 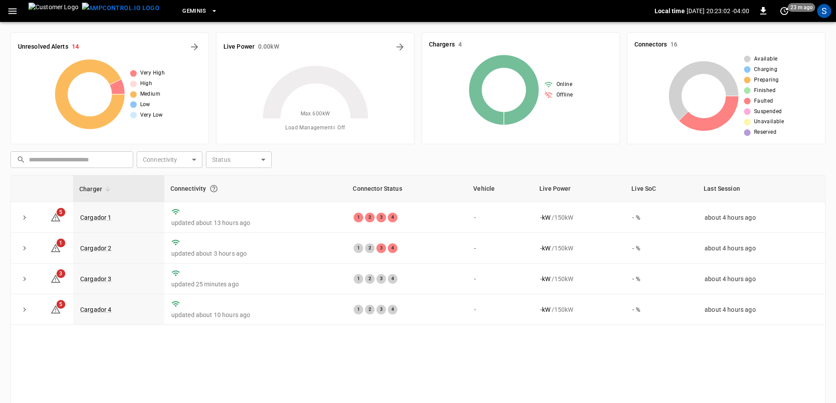 What do you see at coordinates (96, 189) in the screenshot?
I see `span: Charger` at bounding box center [96, 189].